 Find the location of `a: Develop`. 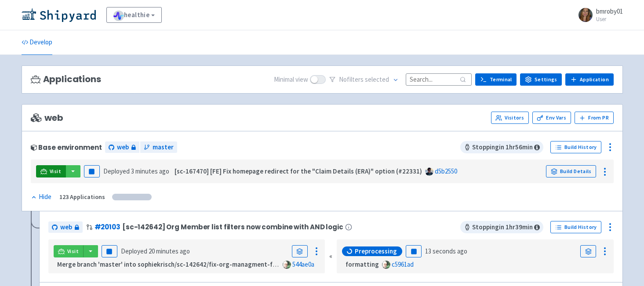

a: Develop is located at coordinates (37, 42).